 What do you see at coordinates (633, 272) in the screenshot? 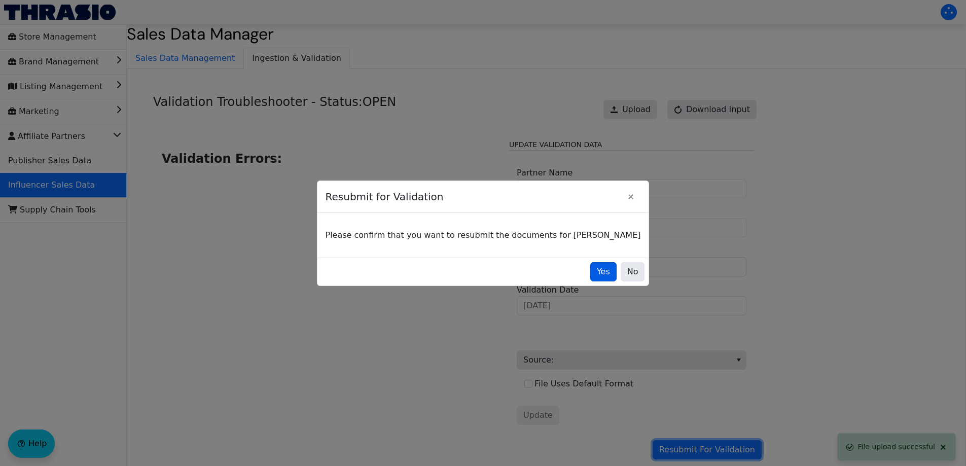
I see `span: No` at bounding box center [633, 272].